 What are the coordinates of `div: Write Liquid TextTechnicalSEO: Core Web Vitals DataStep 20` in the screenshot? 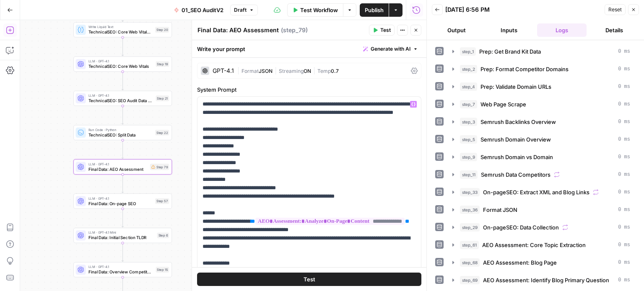 It's located at (123, 30).